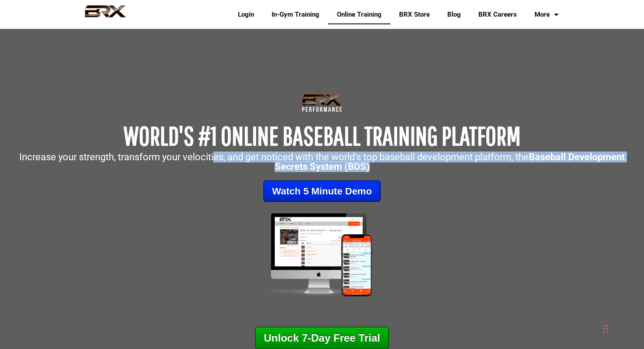 Image resolution: width=644 pixels, height=349 pixels. Describe the element at coordinates (322, 254) in the screenshot. I see `img: Mockup-2-large` at that location.